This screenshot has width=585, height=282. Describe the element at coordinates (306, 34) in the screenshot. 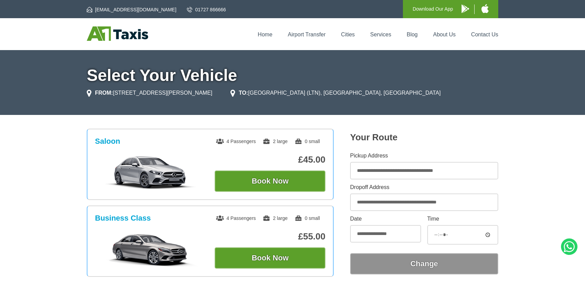

I see `a: Airport Transfer` at that location.